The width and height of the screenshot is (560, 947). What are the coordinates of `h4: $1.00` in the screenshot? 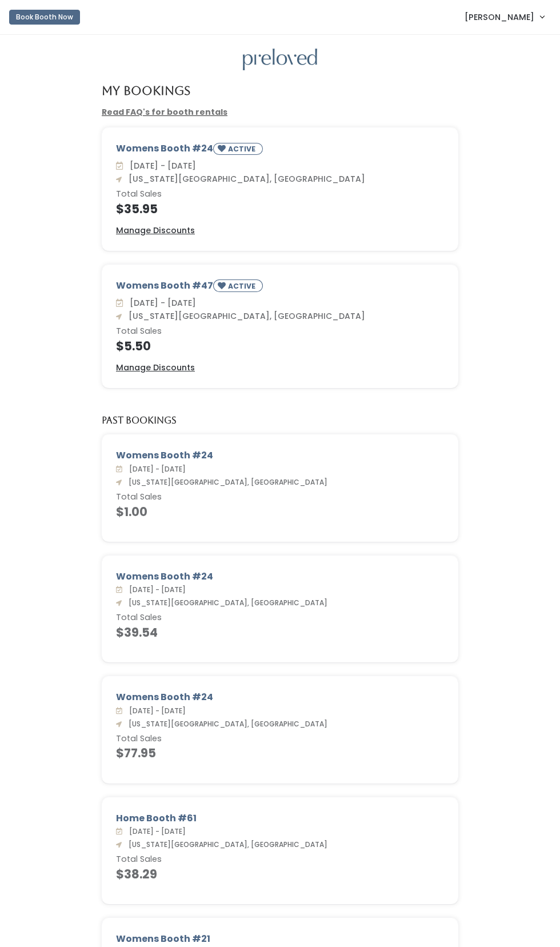 It's located at (280, 511).